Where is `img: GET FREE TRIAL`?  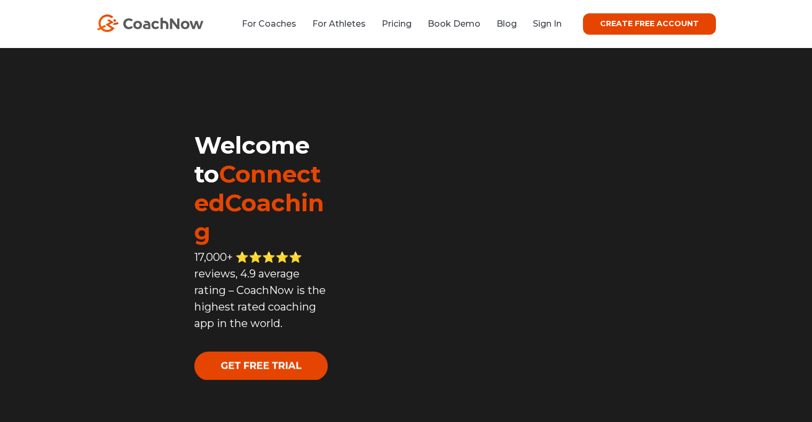
img: GET FREE TRIAL is located at coordinates (261, 366).